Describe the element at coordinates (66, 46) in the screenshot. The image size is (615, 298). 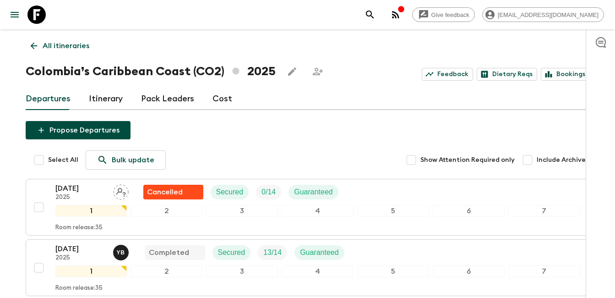
I see `p: All itineraries` at that location.